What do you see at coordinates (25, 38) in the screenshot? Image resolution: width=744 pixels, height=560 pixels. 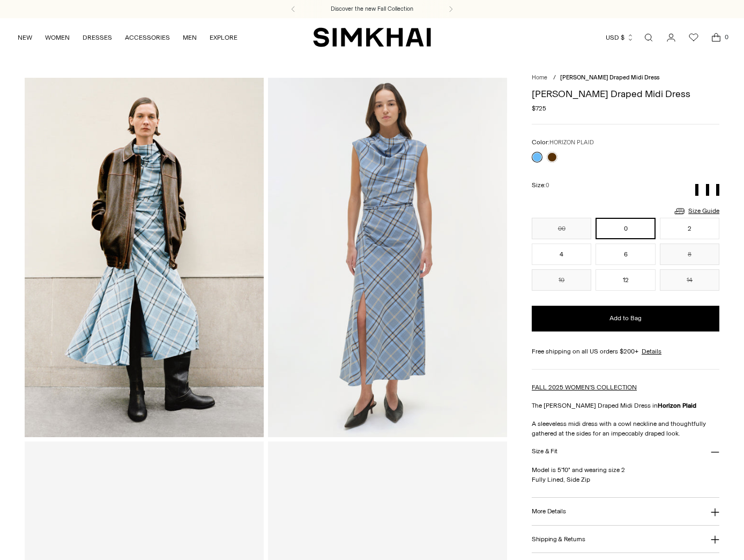 I see `a: NEW` at bounding box center [25, 38].